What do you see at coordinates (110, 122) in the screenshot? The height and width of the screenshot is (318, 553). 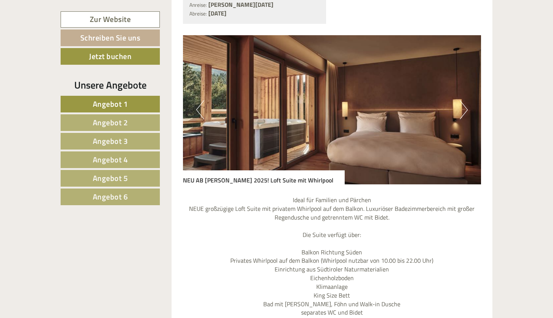 I see `span: Angebot 2` at bounding box center [110, 122].